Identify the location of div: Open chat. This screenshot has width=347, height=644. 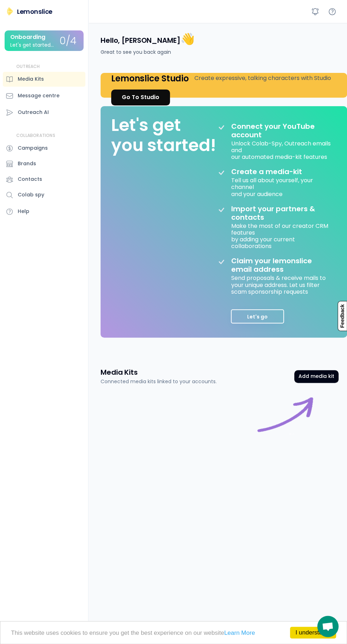
(328, 626).